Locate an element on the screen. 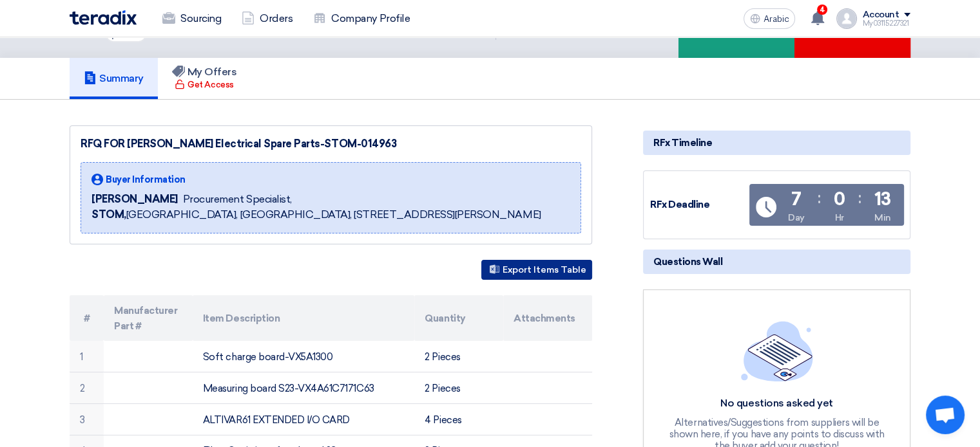 The height and width of the screenshot is (447, 980). font: Measuring board S23-VX4A61C7171C63 is located at coordinates (289, 388).